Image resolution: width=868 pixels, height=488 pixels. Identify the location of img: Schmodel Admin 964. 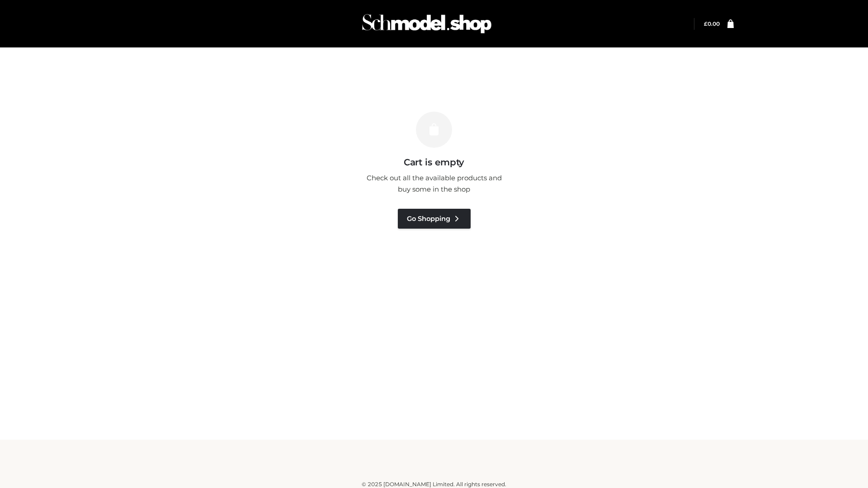
(427, 24).